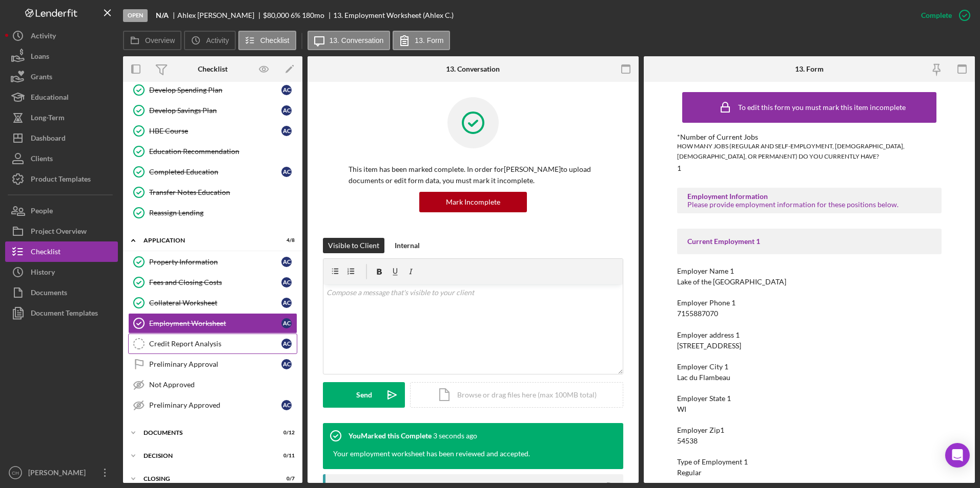 The width and height of the screenshot is (980, 488). I want to click on a: Not Approved, so click(213, 385).